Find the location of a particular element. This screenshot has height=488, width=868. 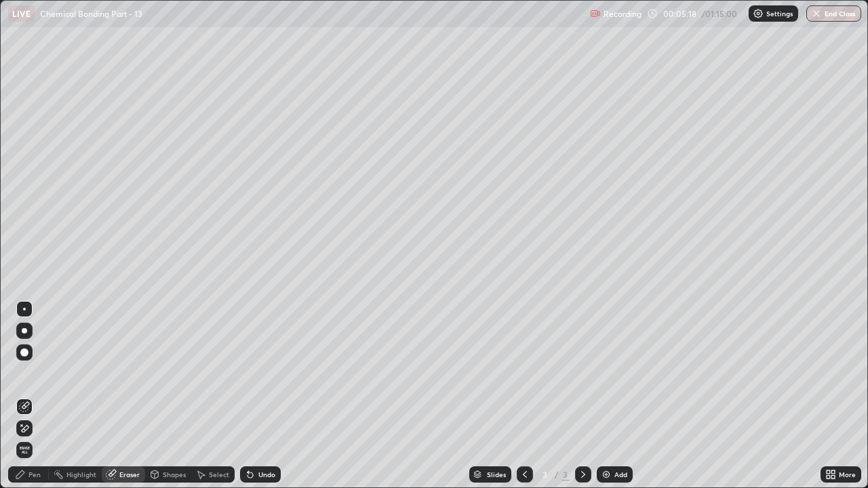

div: Undo is located at coordinates (267, 474).